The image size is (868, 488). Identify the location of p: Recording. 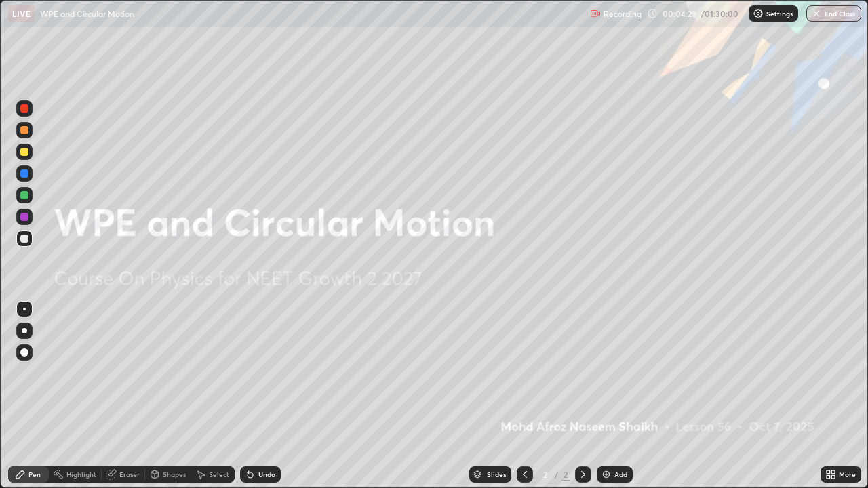
(622, 13).